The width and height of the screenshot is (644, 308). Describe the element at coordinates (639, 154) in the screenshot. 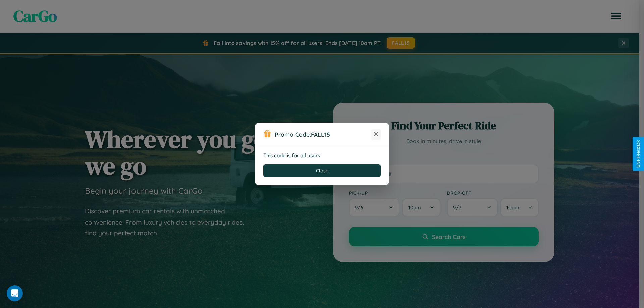

I see `div: Give Feedback` at that location.